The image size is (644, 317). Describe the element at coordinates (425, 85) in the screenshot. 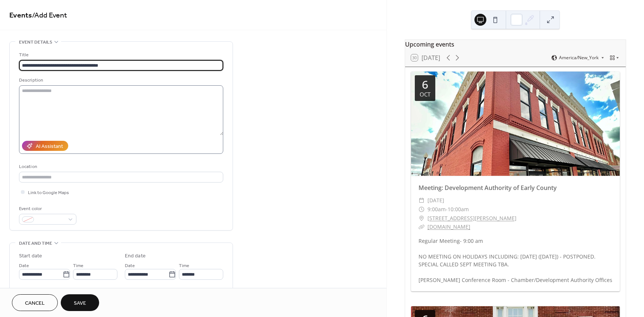

I see `div: 6` at that location.